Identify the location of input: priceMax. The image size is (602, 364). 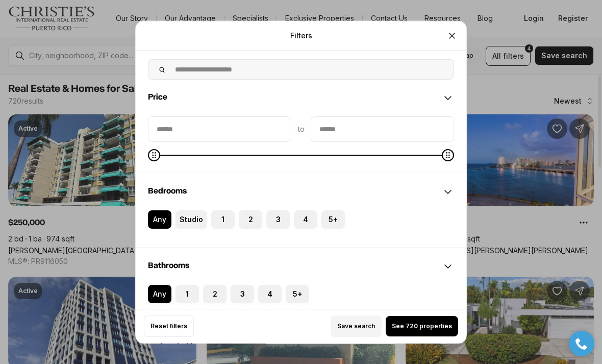
(382, 129).